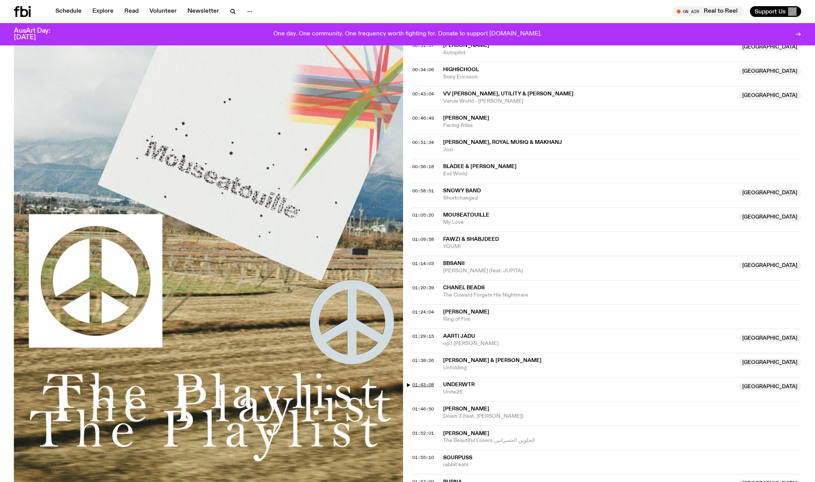 This screenshot has height=482, width=815. I want to click on span: Chanel Beads, so click(464, 288).